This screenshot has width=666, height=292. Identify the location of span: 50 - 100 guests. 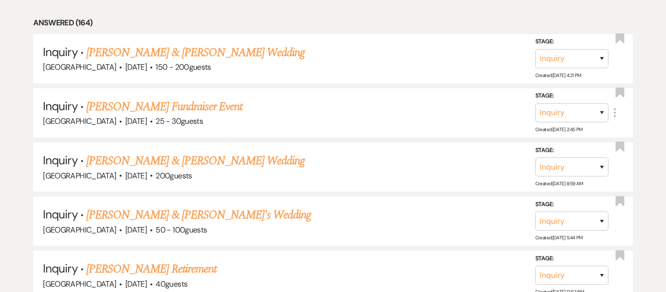
(181, 230).